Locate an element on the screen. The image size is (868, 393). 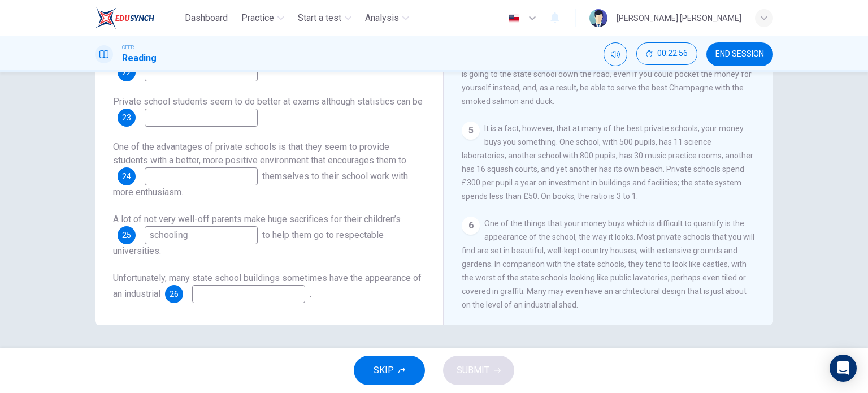
span: It is a fact, however, that at many of the best private schools, your money buys you something. O... is located at coordinates (607, 163).